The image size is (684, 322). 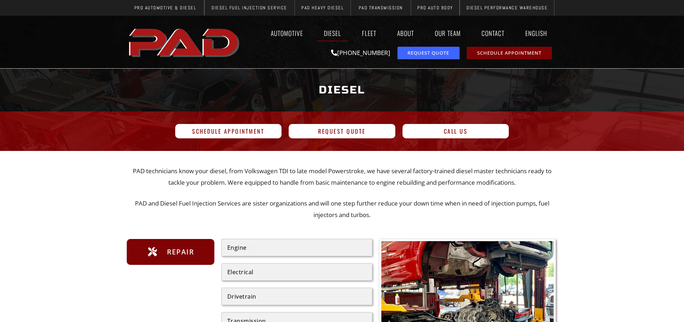 I want to click on span: Repair, so click(x=179, y=252).